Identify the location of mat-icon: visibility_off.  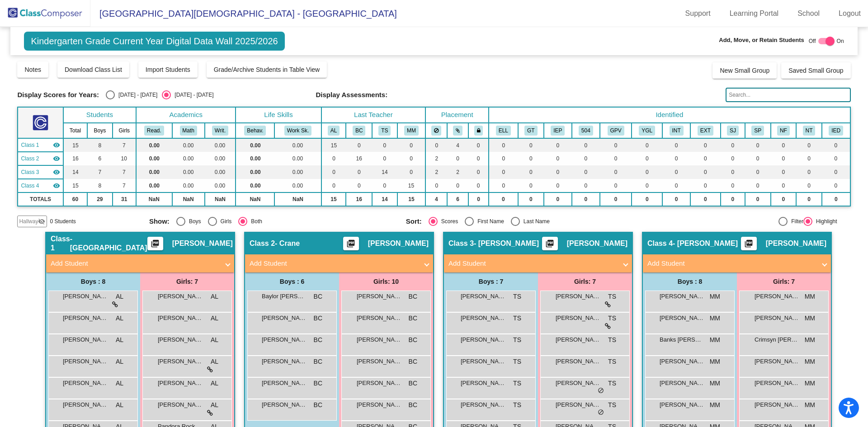
(42, 221).